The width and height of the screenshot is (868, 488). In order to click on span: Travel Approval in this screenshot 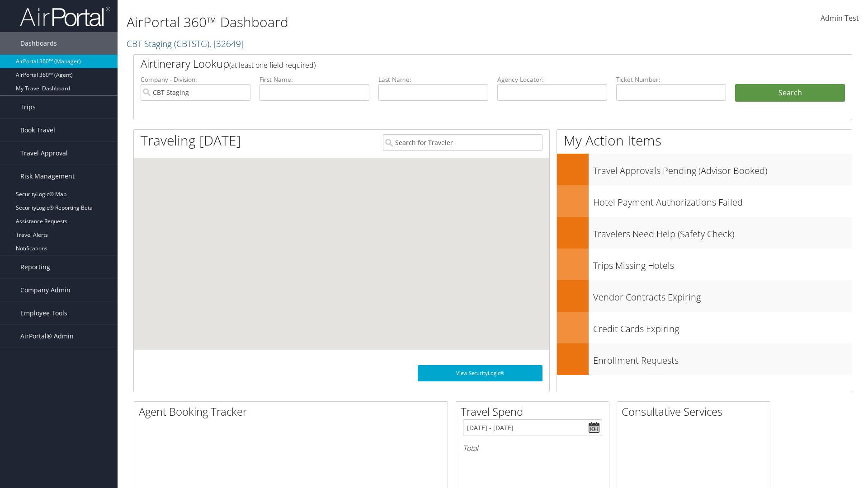, I will do `click(44, 153)`.